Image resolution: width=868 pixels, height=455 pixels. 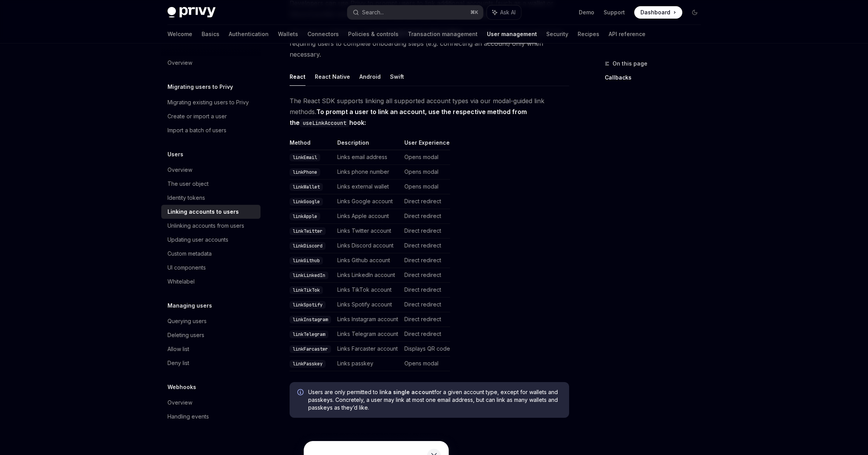 What do you see at coordinates (211, 131) in the screenshot?
I see `a: Import a batch of users` at bounding box center [211, 131].